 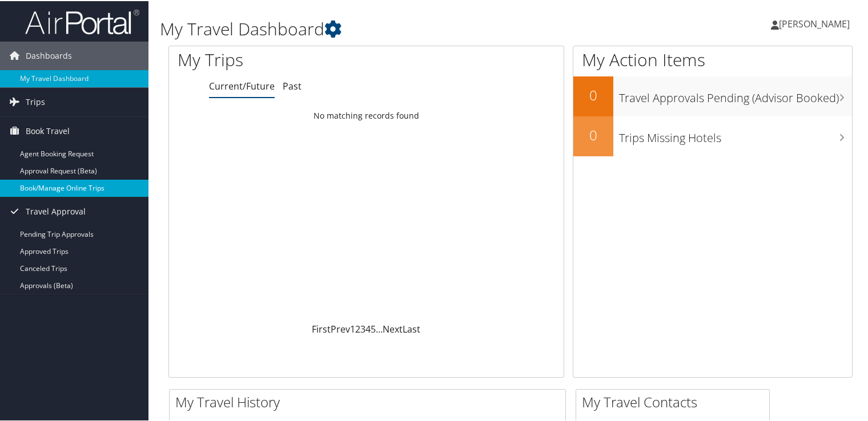 What do you see at coordinates (373, 328) in the screenshot?
I see `a: 5` at bounding box center [373, 328].